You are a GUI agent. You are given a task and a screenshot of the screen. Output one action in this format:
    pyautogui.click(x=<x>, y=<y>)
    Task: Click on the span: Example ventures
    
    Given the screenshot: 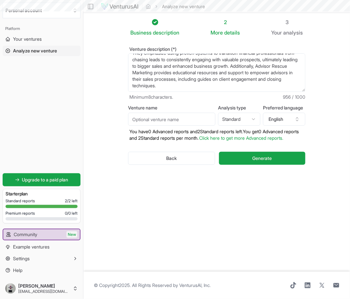 What is the action you would take?
    pyautogui.click(x=31, y=247)
    